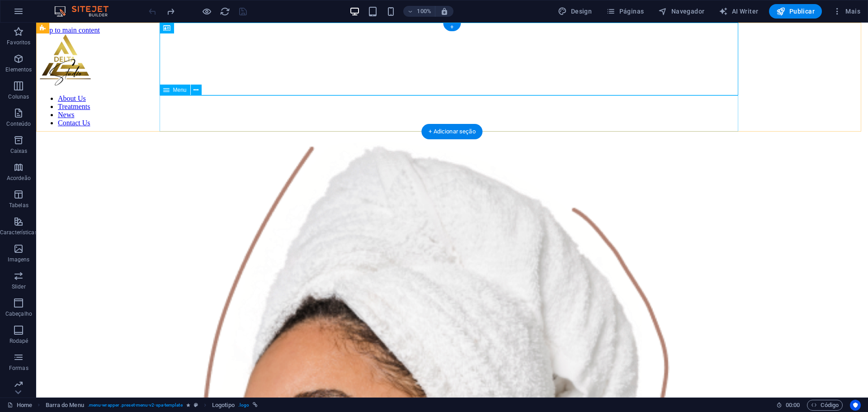 This screenshot has width=868, height=412. What do you see at coordinates (625, 11) in the screenshot?
I see `button: Páginas` at bounding box center [625, 11].